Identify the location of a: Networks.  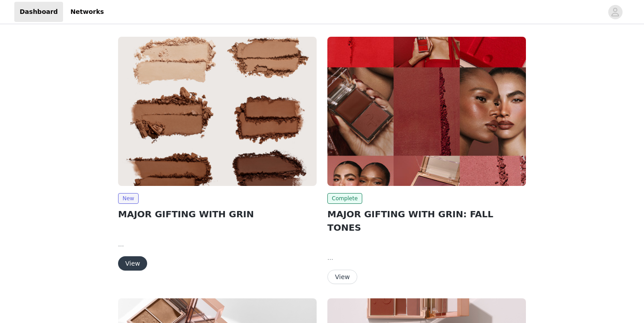
(87, 12).